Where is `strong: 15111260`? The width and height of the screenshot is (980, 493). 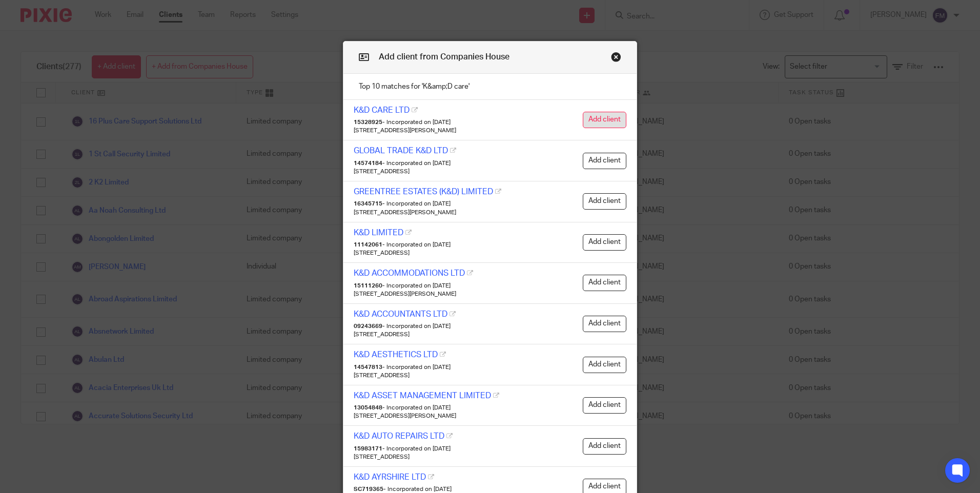 strong: 15111260 is located at coordinates (368, 285).